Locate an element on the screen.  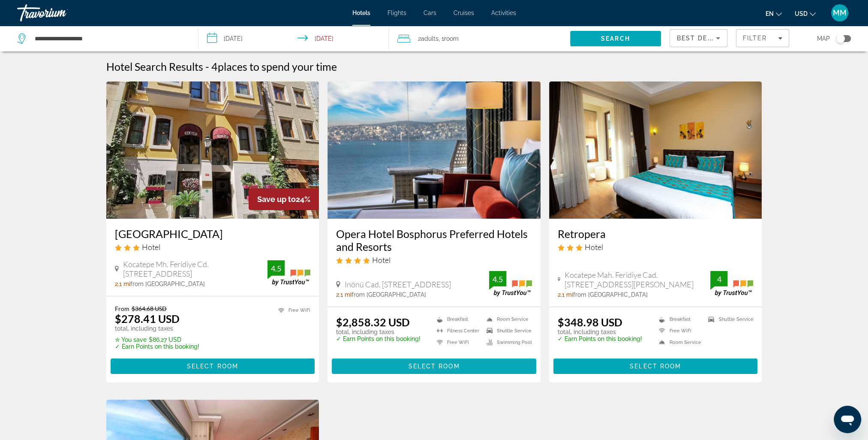
span: Hotels is located at coordinates (362, 13).